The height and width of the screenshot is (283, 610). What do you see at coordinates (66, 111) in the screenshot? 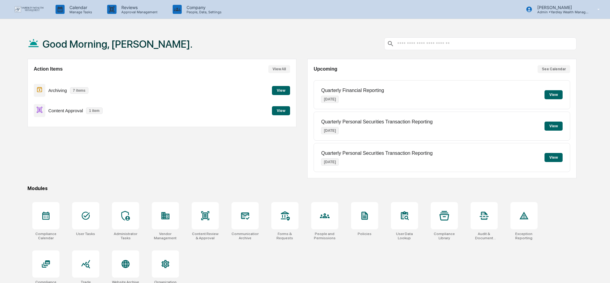
I see `p: Content Approval` at bounding box center [66, 111].